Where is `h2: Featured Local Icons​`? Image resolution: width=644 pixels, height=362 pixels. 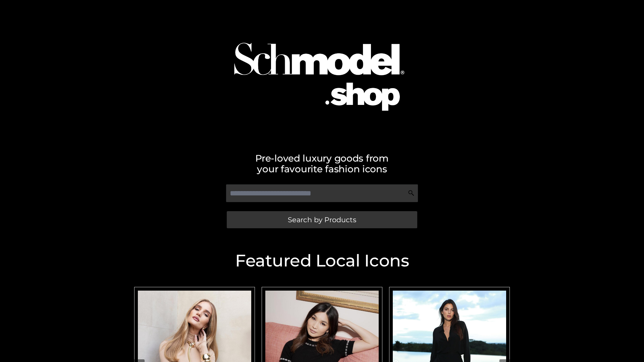
h2: Featured Local Icons​ is located at coordinates (322, 261).